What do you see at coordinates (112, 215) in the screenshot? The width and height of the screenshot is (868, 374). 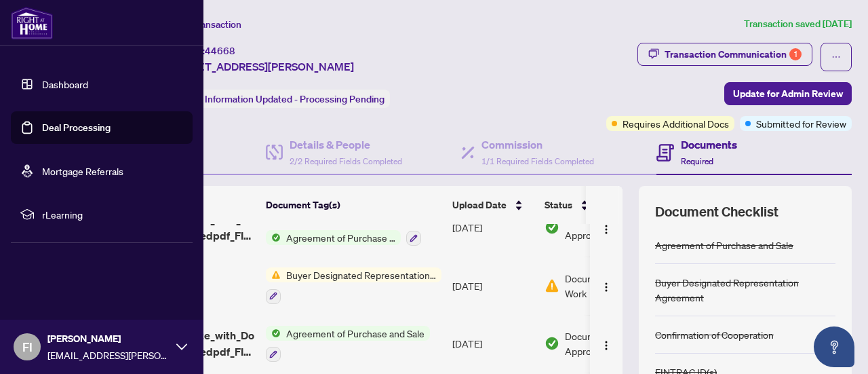 I see `span: rLearning` at bounding box center [112, 215].